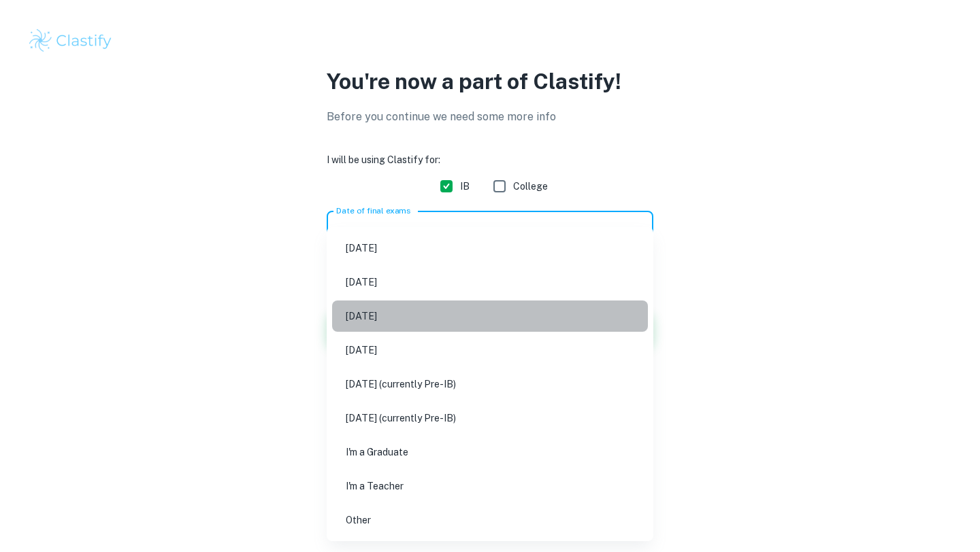 The image size is (980, 552). What do you see at coordinates (490, 520) in the screenshot?
I see `li: Other` at bounding box center [490, 520].